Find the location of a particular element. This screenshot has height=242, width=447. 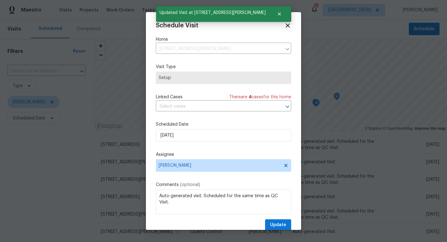

span: Setup is located at coordinates (224, 78).